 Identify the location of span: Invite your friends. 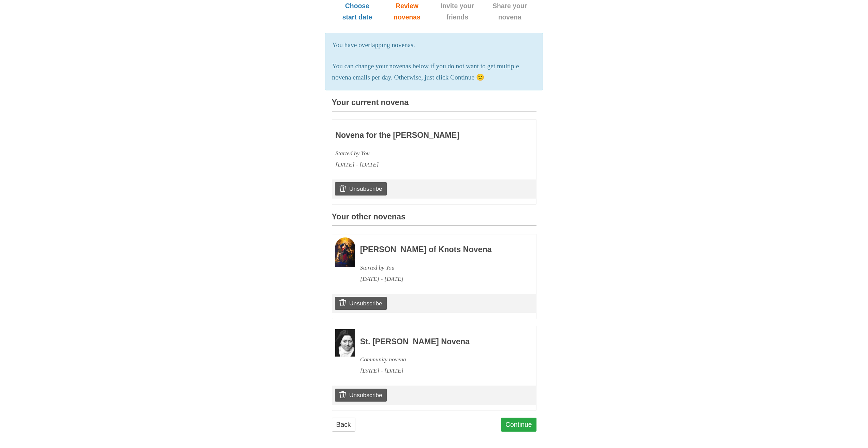
(458, 12).